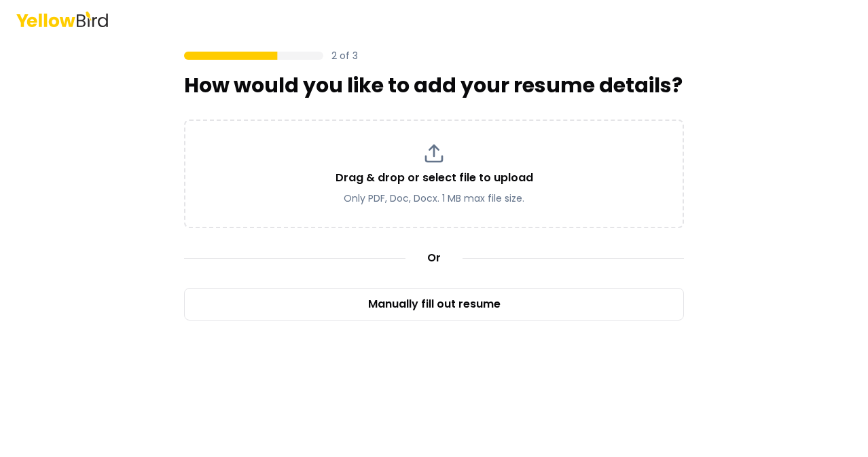  What do you see at coordinates (344, 56) in the screenshot?
I see `p: 2 of 3` at bounding box center [344, 56].